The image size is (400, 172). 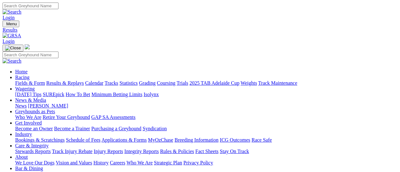 What do you see at coordinates (206, 83) in the screenshot?
I see `div: Racing` at bounding box center [206, 83].